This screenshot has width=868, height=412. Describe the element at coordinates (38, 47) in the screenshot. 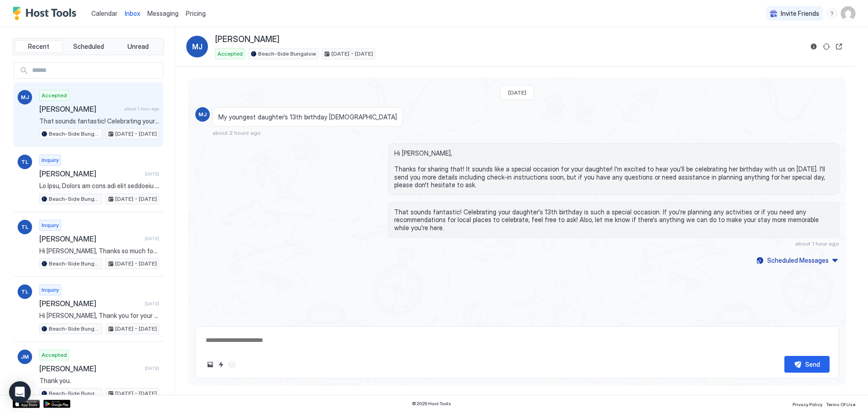

I see `span: Recent` at that location.